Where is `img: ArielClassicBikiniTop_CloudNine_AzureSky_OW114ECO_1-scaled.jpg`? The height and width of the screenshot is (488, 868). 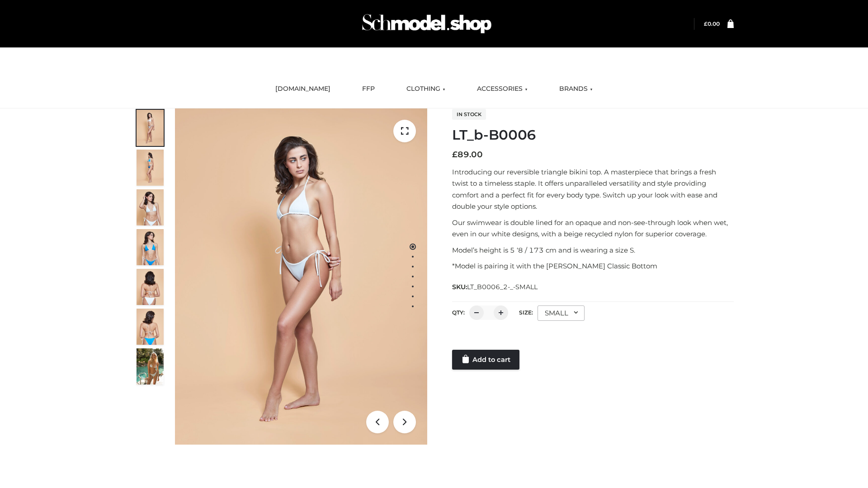 img: ArielClassicBikiniTop_CloudNine_AzureSky_OW114ECO_1-scaled.jpg is located at coordinates (150, 128).